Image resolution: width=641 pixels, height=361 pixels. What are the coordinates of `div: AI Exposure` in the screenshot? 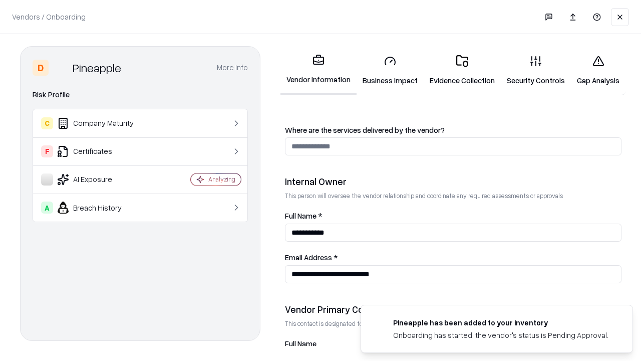 It's located at (101, 179).